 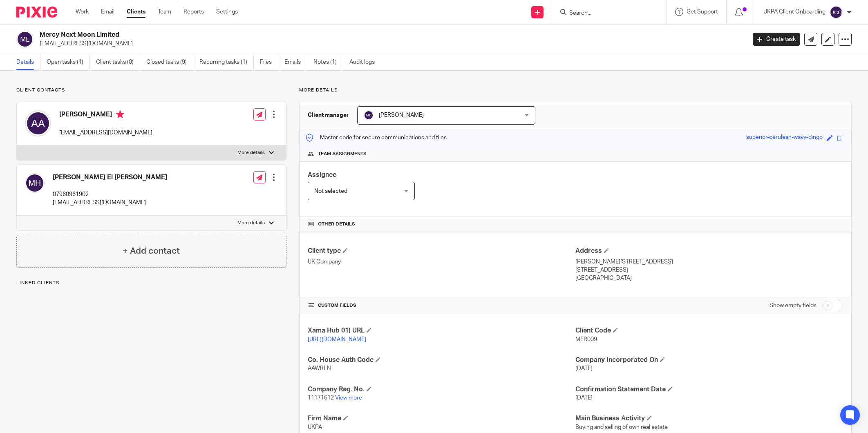 I want to click on h4: Co. House Auth Code, so click(x=441, y=360).